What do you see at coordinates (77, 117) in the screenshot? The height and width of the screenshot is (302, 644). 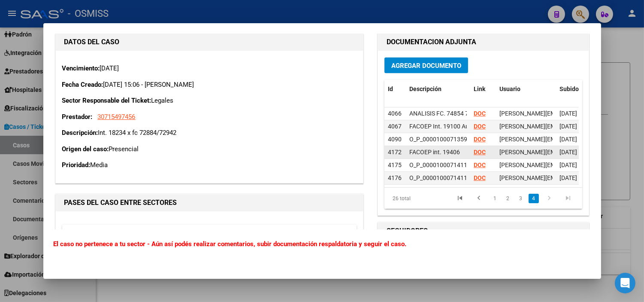 I see `strong: Prestador:` at bounding box center [77, 117].